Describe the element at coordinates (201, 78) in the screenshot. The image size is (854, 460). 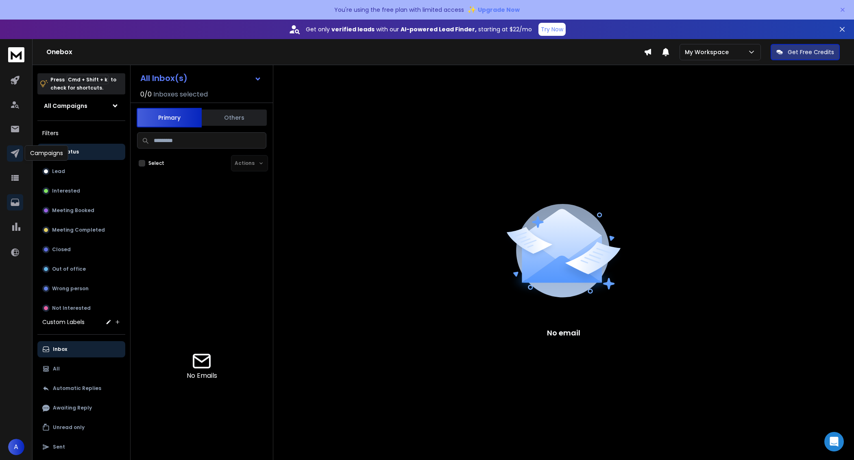
I see `button: All Inbox(s)` at that location.